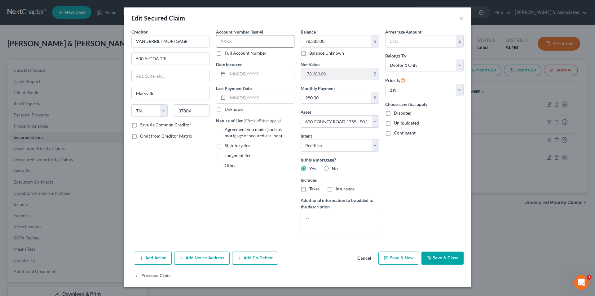  Describe the element at coordinates (158, 18) in the screenshot. I see `div: Edit Secured Claim` at that location.